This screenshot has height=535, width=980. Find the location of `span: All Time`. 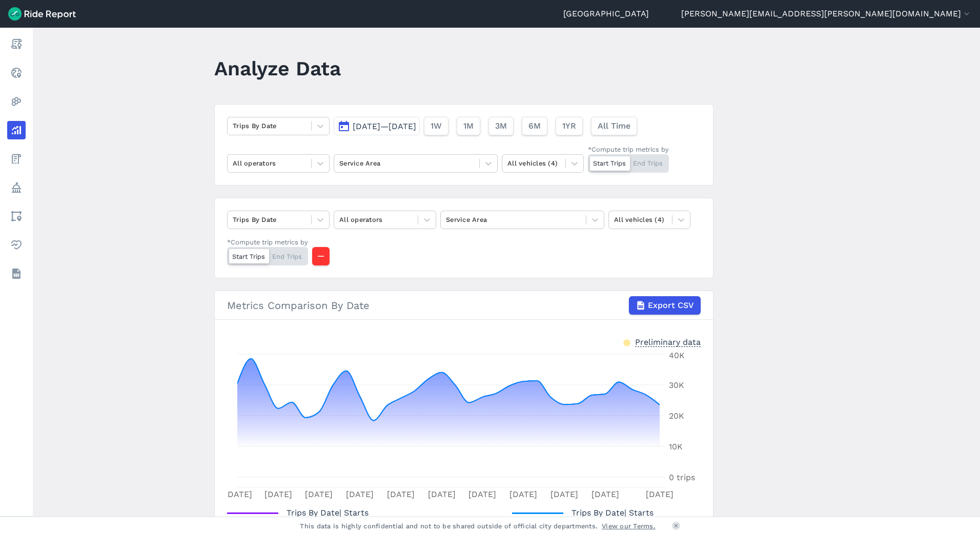

span: All Time is located at coordinates (614, 126).